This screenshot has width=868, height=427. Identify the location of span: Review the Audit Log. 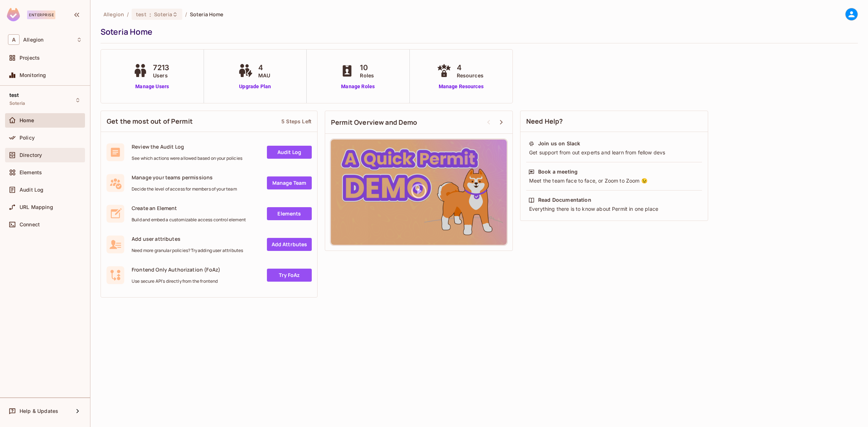
(187, 146).